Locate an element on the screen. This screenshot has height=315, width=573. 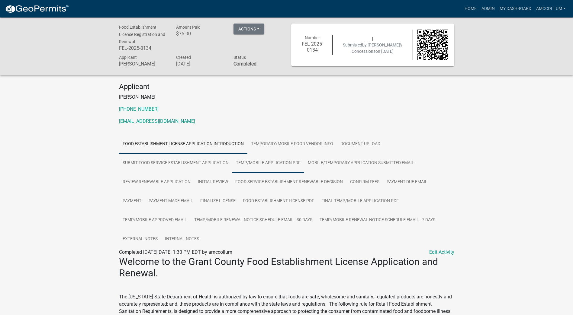
a: My Dashboard is located at coordinates (515, 9).